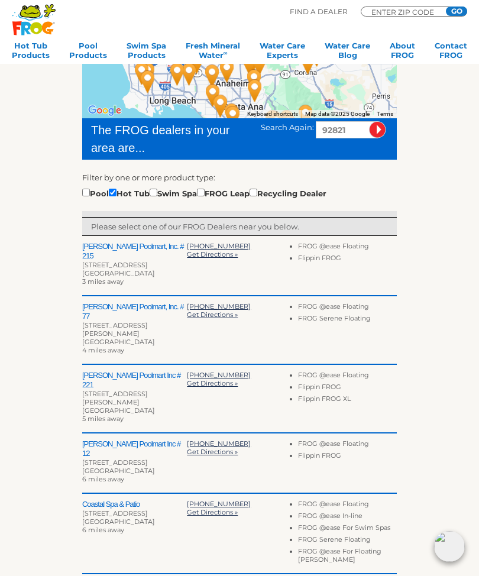  Describe the element at coordinates (282, 53) in the screenshot. I see `a: Water CareExperts` at that location.